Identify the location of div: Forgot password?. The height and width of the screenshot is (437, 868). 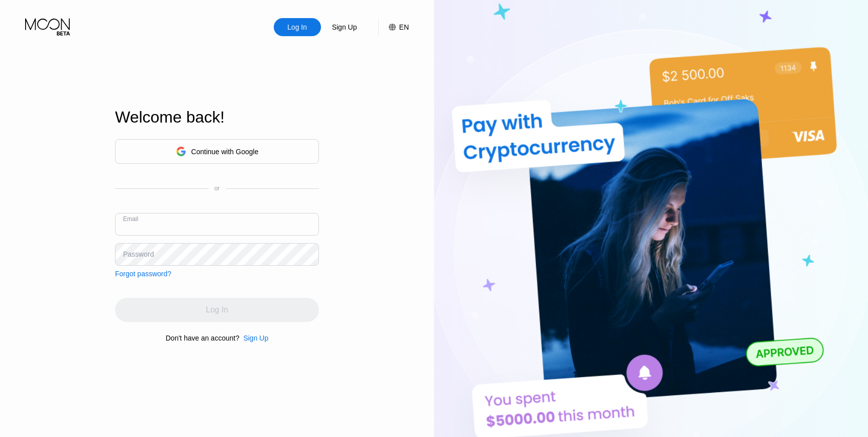
(143, 274).